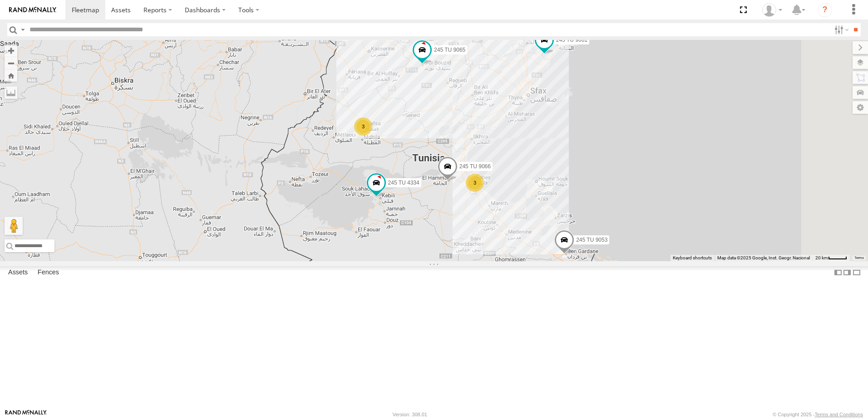  I want to click on div: Version: 308.01, so click(410, 415).